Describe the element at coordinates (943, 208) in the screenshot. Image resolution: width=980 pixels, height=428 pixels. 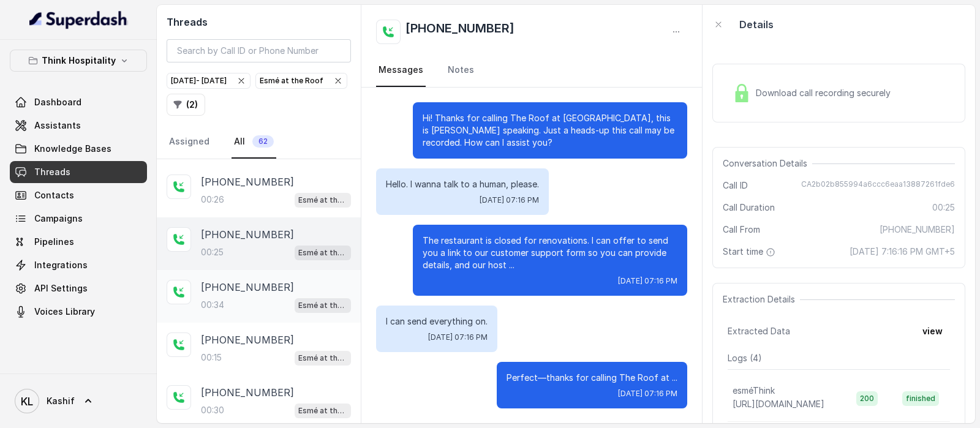
I see `span: 00:25` at that location.